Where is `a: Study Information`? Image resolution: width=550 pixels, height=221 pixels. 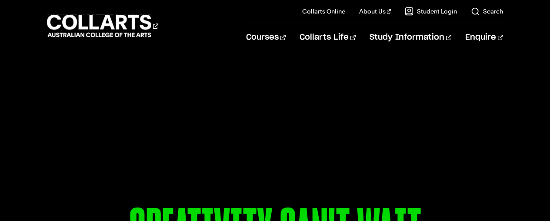 a: Study Information is located at coordinates (411, 37).